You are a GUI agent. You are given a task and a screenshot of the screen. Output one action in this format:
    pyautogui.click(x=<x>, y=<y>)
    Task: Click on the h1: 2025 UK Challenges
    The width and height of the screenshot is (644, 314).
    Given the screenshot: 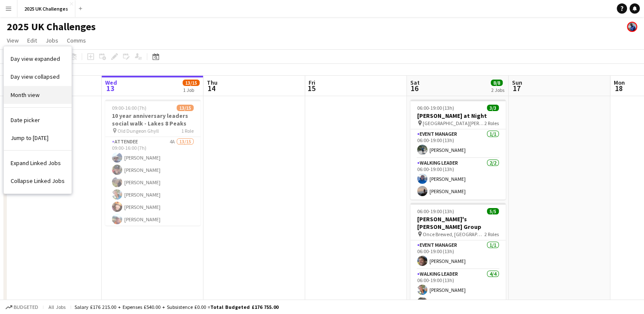 What is the action you would take?
    pyautogui.click(x=51, y=27)
    